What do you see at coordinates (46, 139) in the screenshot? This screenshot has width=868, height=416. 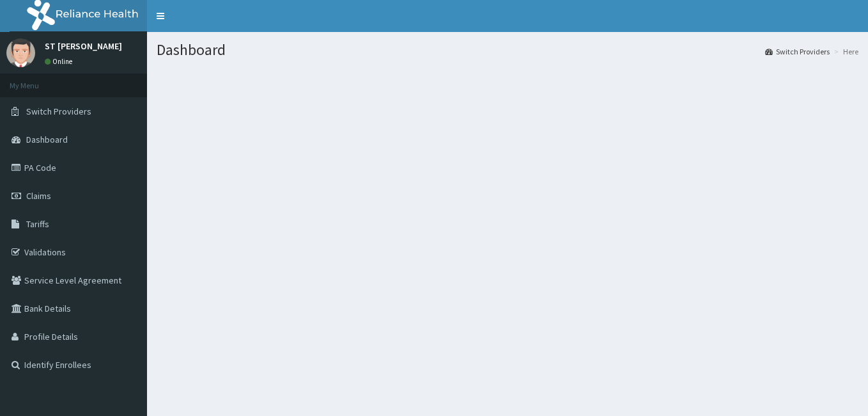 I see `span: Dashboard` at bounding box center [46, 139].